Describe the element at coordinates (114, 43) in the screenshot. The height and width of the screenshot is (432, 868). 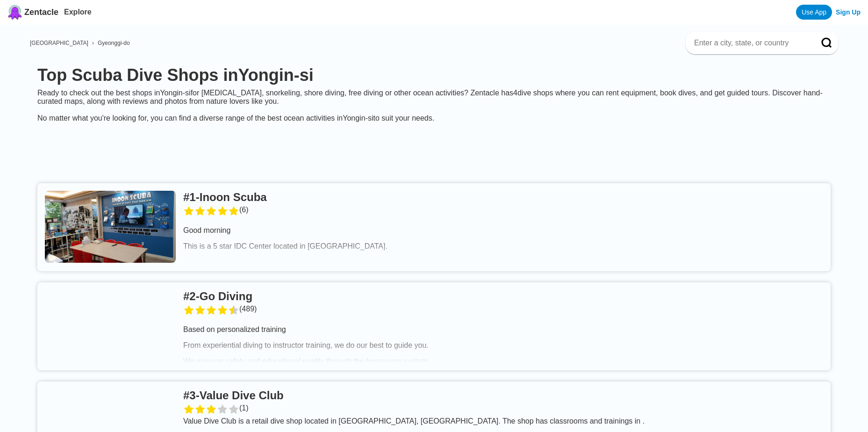
I see `a: Gyeonggi-do` at that location.